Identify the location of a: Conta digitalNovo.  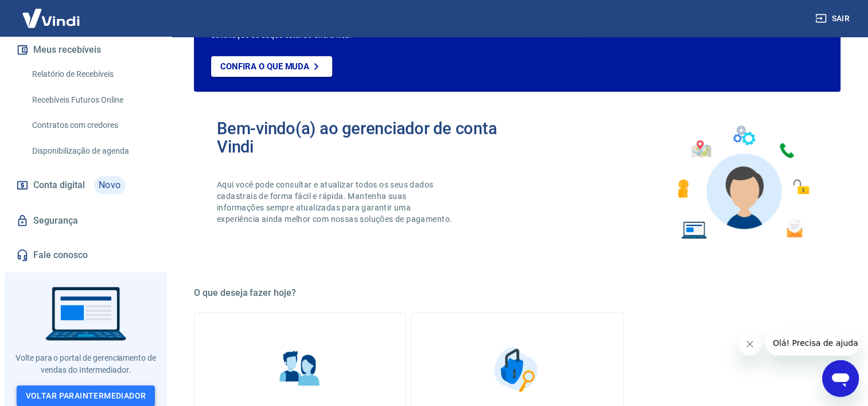
(85, 185).